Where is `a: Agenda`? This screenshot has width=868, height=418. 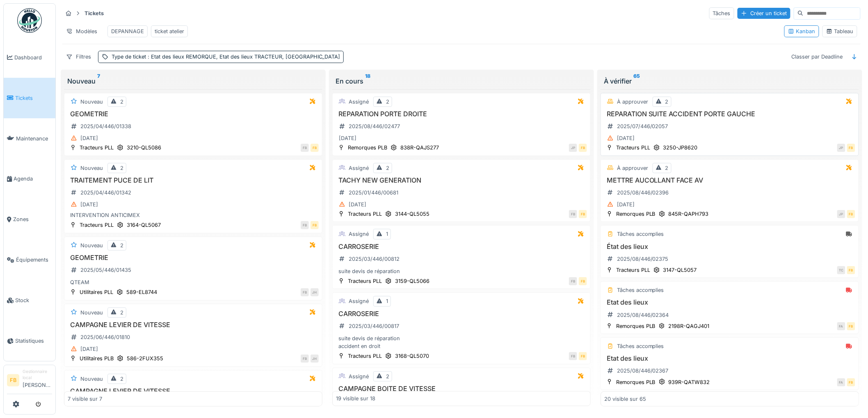 a: Agenda is located at coordinates (29, 179).